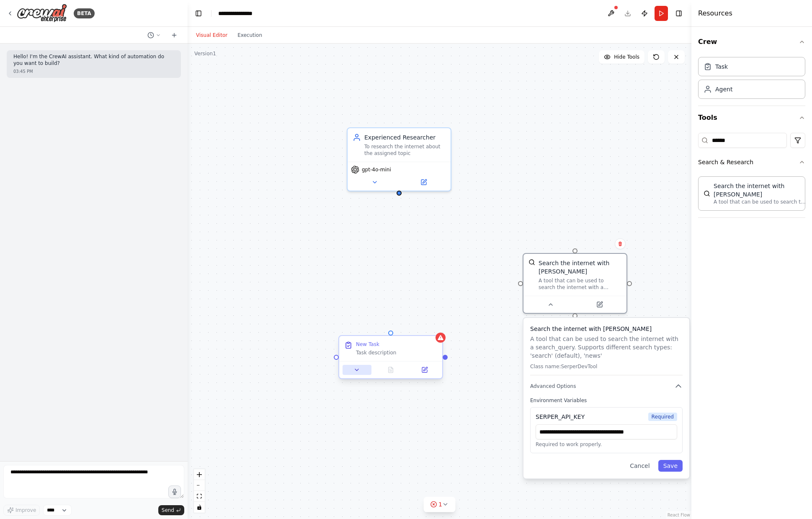  What do you see at coordinates (399, 159) in the screenshot?
I see `div: Experienced ResearcherTo research the internet about the assigned topicgpt-4o-mini` at bounding box center [399, 159].